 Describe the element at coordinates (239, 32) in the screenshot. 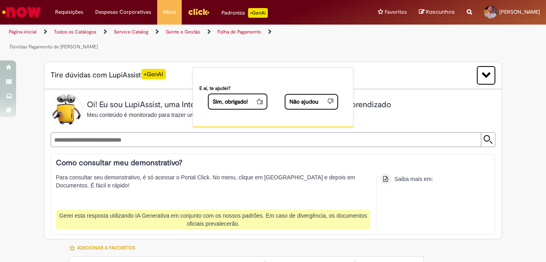

I see `a: Folha de Pagamento` at that location.